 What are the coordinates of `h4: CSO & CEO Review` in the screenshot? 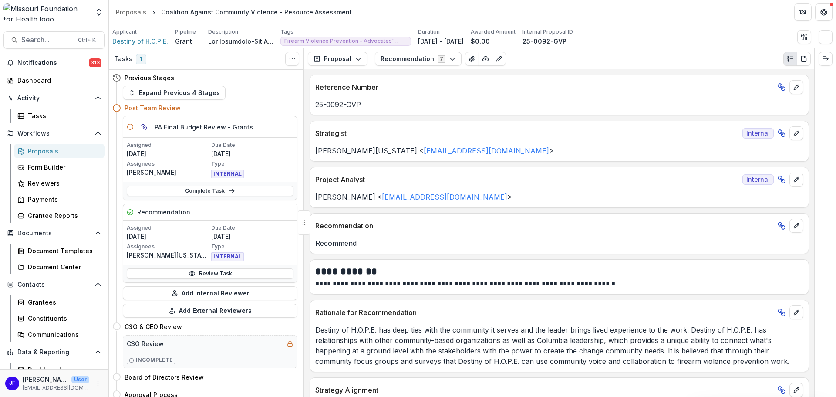 It's located at (153, 326).